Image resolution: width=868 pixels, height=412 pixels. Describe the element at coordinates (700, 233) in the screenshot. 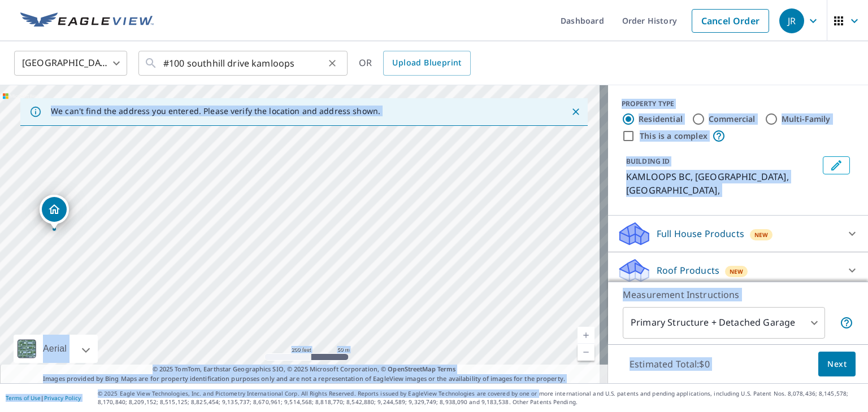

I see `p: Full House Products` at that location.